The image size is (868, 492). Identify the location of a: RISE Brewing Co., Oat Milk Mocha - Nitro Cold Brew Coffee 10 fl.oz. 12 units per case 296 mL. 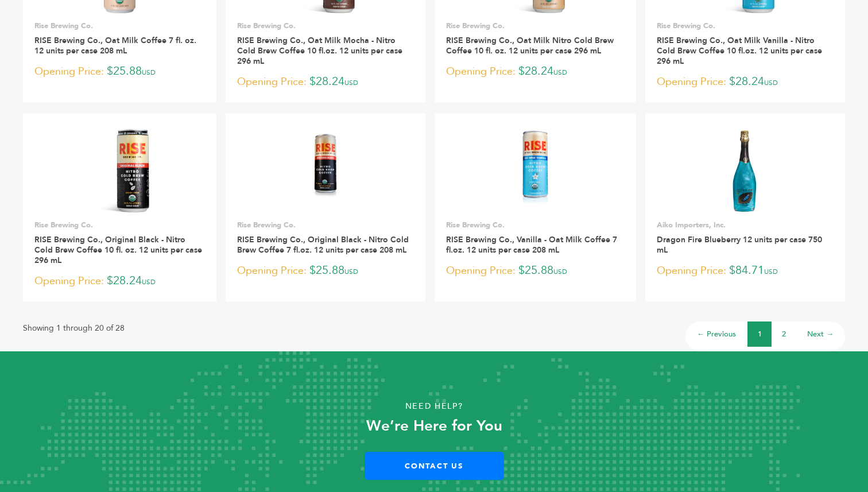
(320, 50).